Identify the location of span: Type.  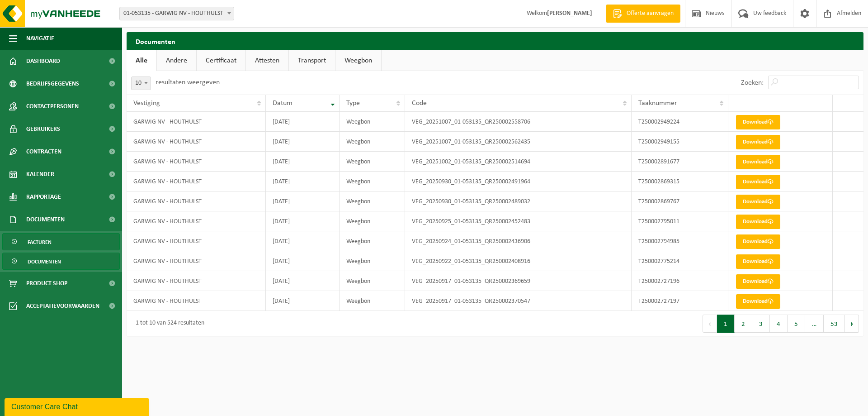
(353, 103).